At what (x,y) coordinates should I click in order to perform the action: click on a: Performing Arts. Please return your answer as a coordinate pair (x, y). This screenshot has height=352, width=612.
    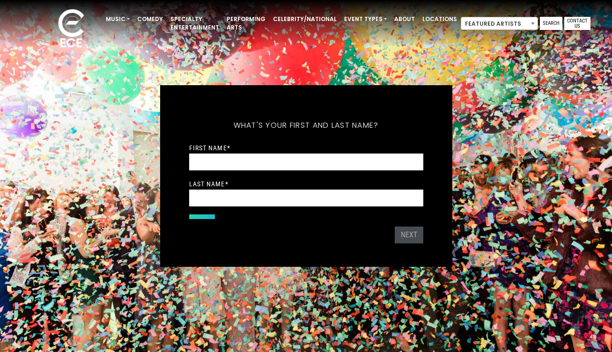
    Looking at the image, I should click on (246, 23).